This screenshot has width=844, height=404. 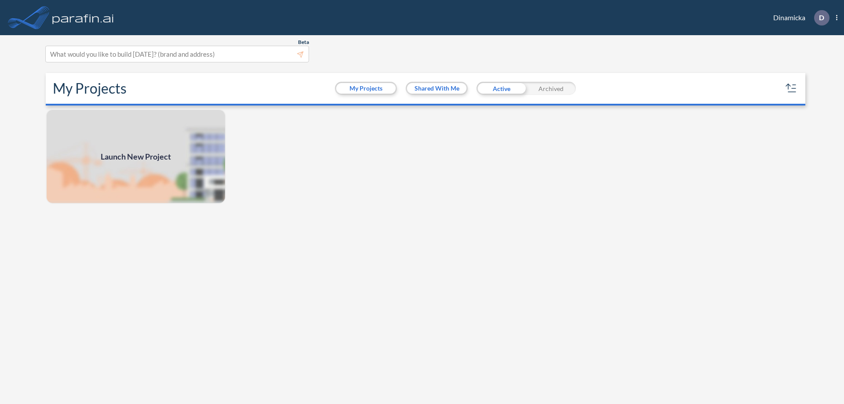 What do you see at coordinates (437, 88) in the screenshot?
I see `button: Shared With Me` at bounding box center [437, 88].